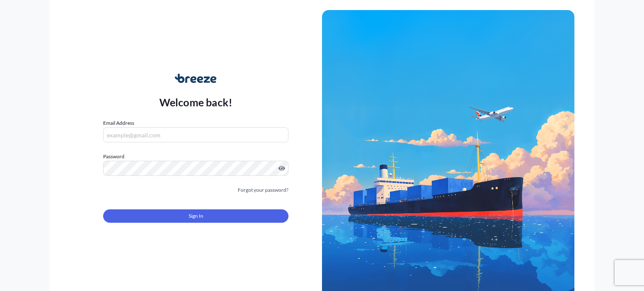 Image resolution: width=644 pixels, height=291 pixels. Describe the element at coordinates (196, 102) in the screenshot. I see `p: Welcome back!` at that location.